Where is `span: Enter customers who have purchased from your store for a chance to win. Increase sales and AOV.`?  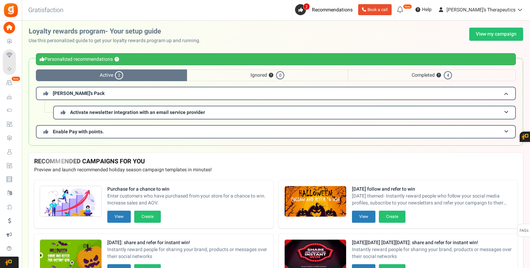
span: Enter customers who have purchased from your store for a chance to win. Increase sales and AOV. is located at coordinates (187, 199).